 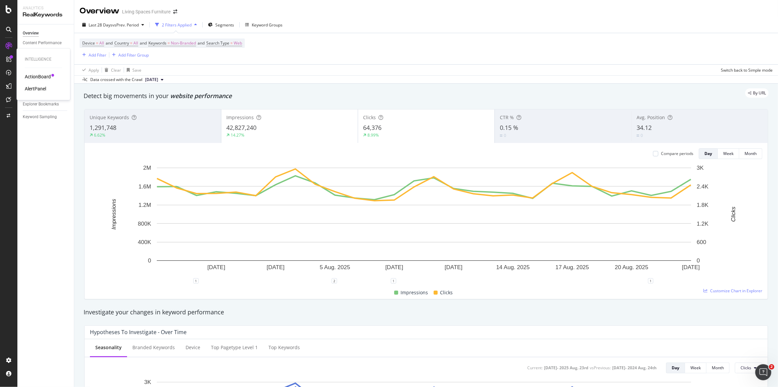 I want to click on img: Equal, so click(x=501, y=135).